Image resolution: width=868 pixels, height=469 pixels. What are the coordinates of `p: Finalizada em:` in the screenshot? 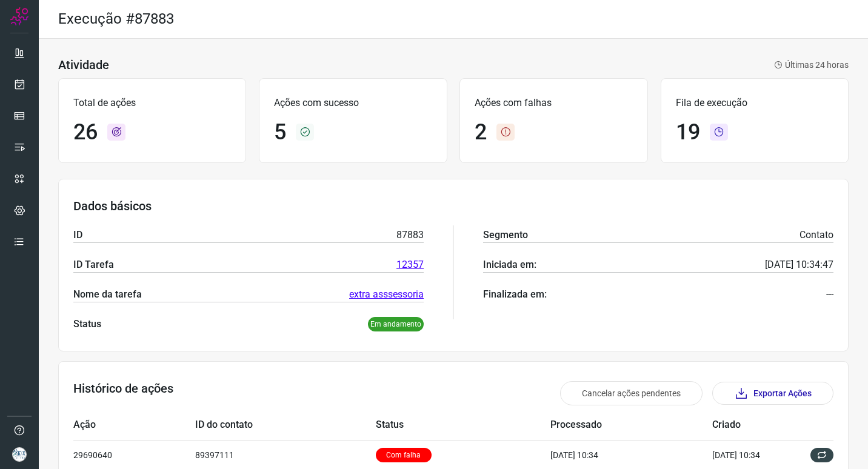 It's located at (515, 294).